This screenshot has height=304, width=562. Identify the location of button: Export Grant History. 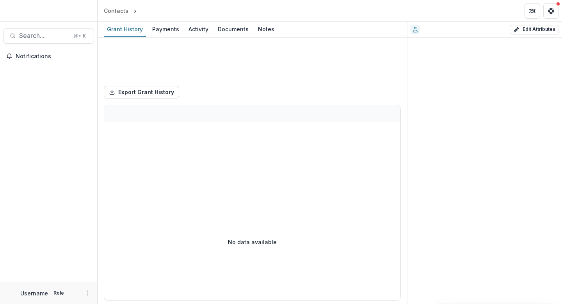
(141, 92).